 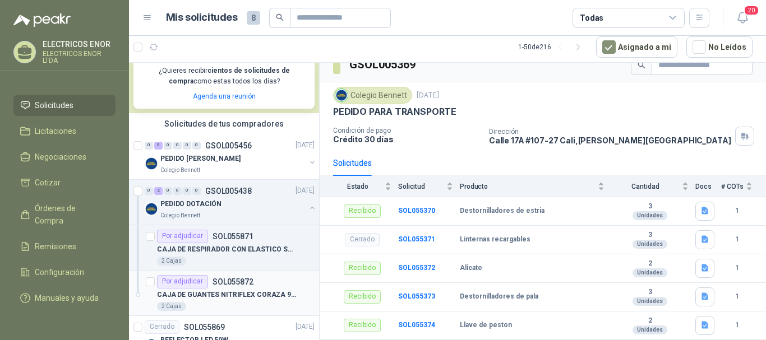 What do you see at coordinates (70, 215) in the screenshot?
I see `span: Órdenes de Compra` at bounding box center [70, 215].